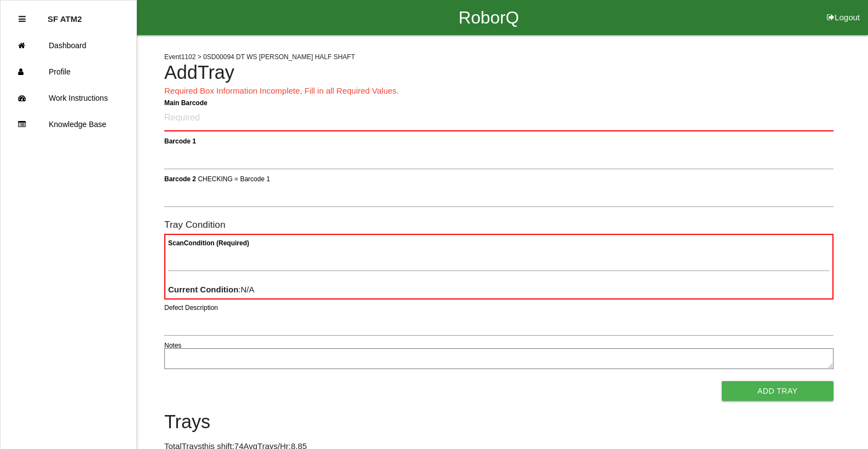 This screenshot has width=868, height=449. I want to click on p: Required Box Information Incomplete, Fill in all Required Values., so click(499, 91).